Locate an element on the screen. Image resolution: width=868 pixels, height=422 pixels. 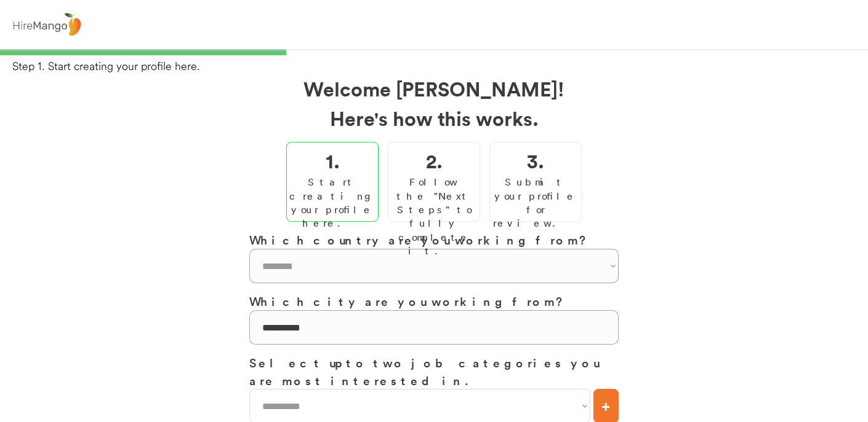
h3: Which country are you working from? is located at coordinates (434, 240).